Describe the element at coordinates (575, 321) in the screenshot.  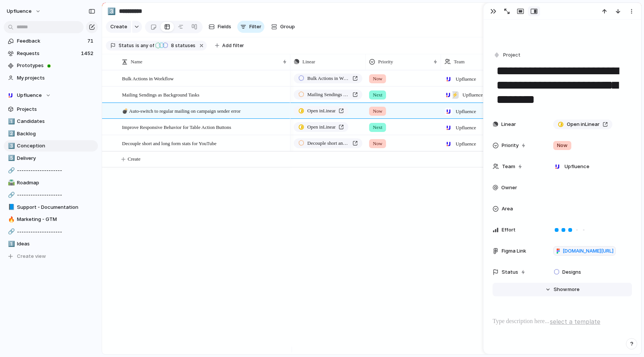
I see `span: select a template` at that location.